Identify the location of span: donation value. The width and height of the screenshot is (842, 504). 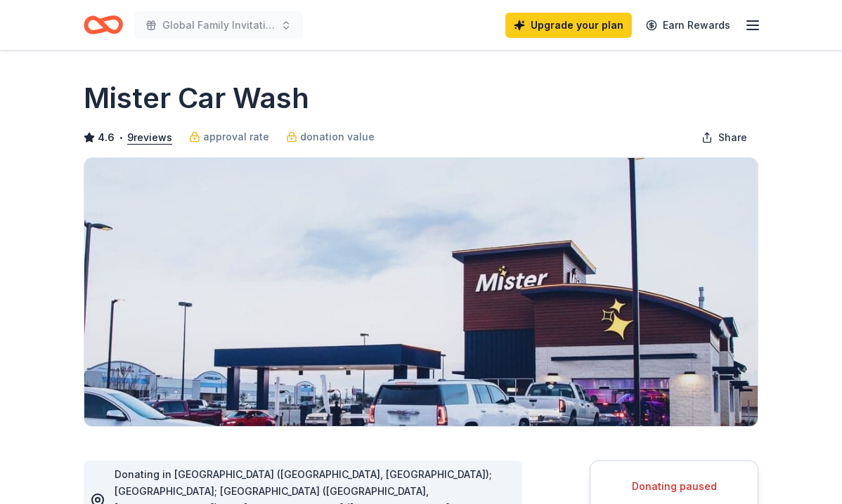
(337, 137).